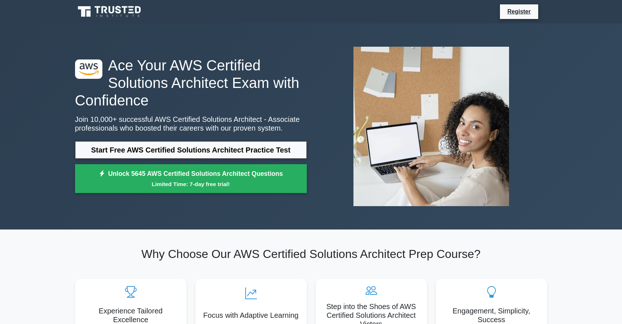  Describe the element at coordinates (191, 150) in the screenshot. I see `a: Start Free AWS Certified Solutions Architect Practice Test` at that location.